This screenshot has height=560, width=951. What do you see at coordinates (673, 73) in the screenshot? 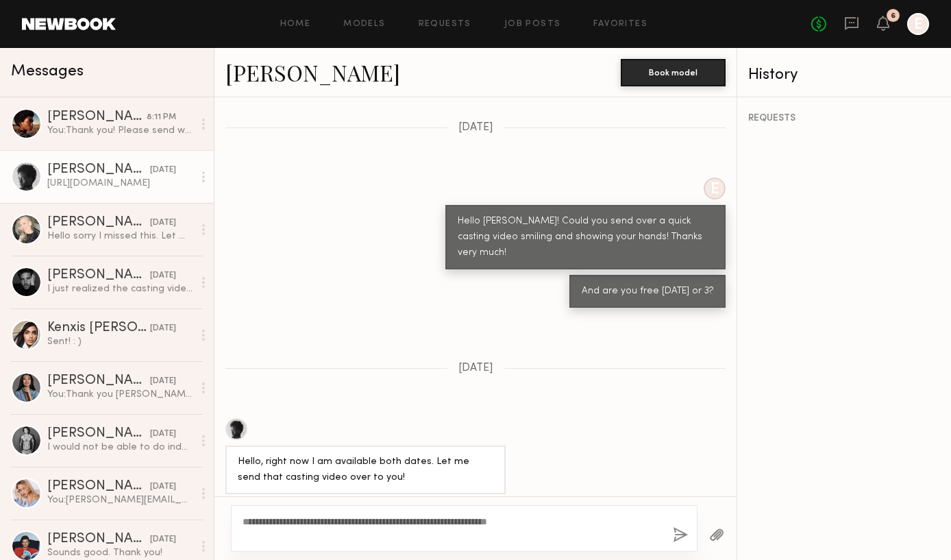
I see `button: Book model` at bounding box center [673, 73].